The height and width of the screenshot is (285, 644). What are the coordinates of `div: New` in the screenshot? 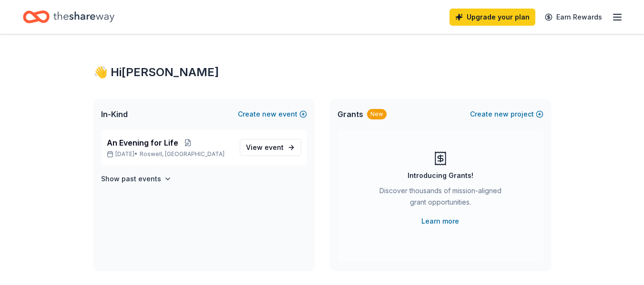 It's located at (377, 114).